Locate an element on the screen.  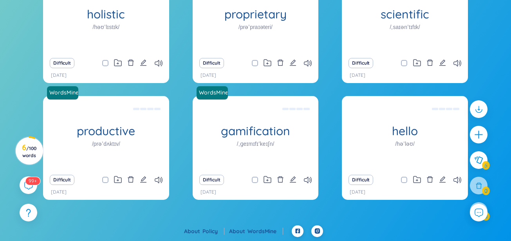
h1: proprietary is located at coordinates (256, 14).